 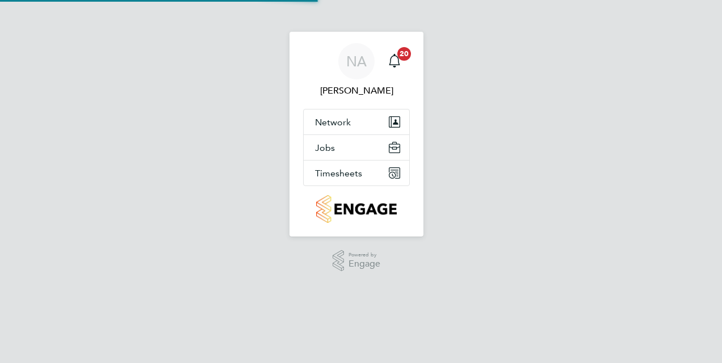 I want to click on span: Timesheets, so click(x=338, y=173).